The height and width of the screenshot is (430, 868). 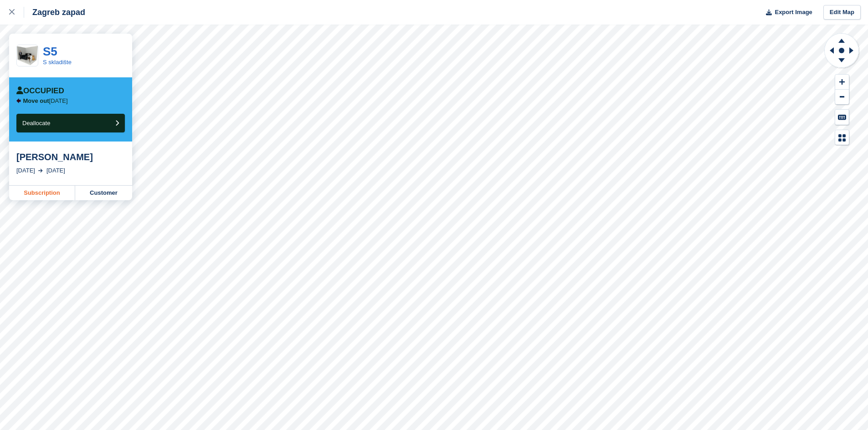 I want to click on button: Export Image, so click(x=786, y=13).